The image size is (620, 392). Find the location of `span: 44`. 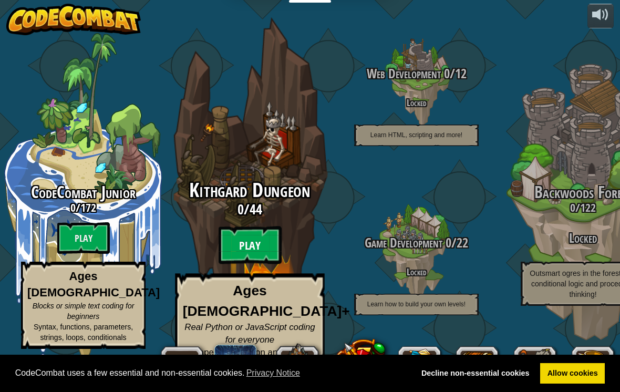

span: 44 is located at coordinates (256, 209).